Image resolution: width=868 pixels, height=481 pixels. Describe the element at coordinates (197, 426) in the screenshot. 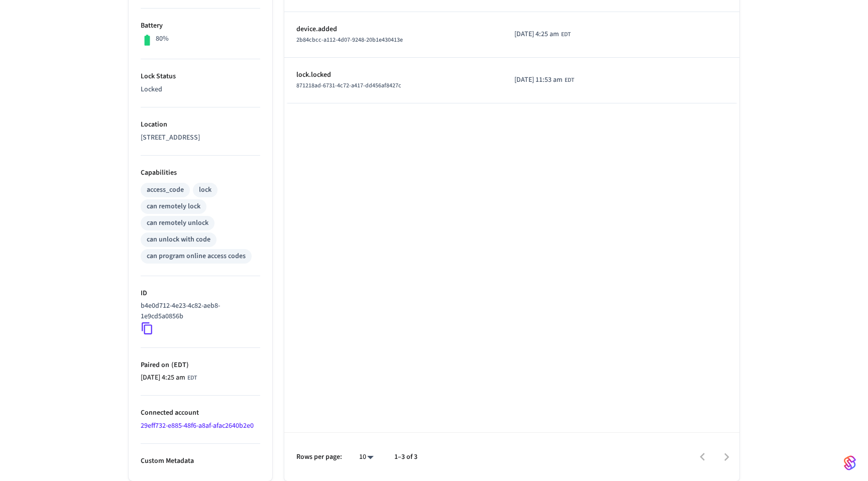

I see `a: 29eff732-e885-48f6-a8af-afac2640b2e0` at that location.